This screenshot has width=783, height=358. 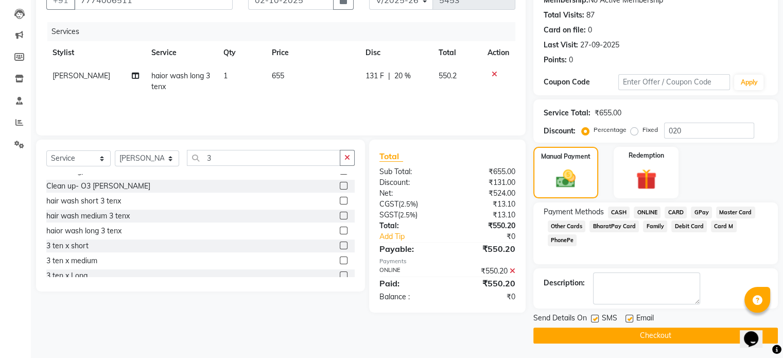 What do you see at coordinates (564, 283) in the screenshot?
I see `div: Description:` at bounding box center [564, 283].